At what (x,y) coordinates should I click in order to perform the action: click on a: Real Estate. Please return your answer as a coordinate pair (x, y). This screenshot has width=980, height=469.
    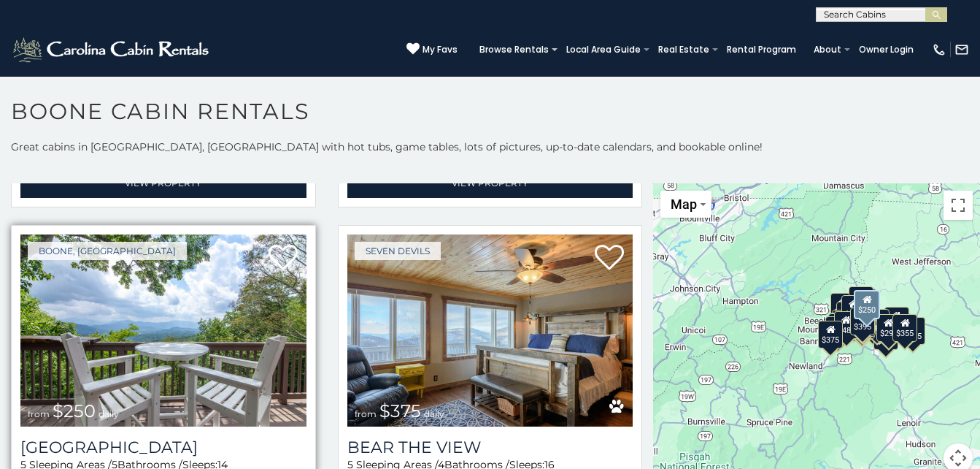
    Looking at the image, I should click on (684, 50).